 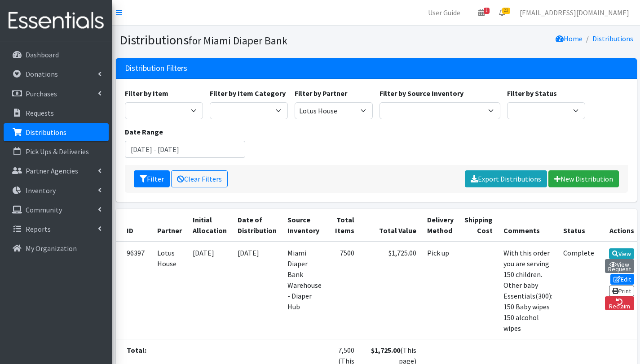 What do you see at coordinates (620, 304) in the screenshot?
I see `a: Reclaim` at bounding box center [620, 304].